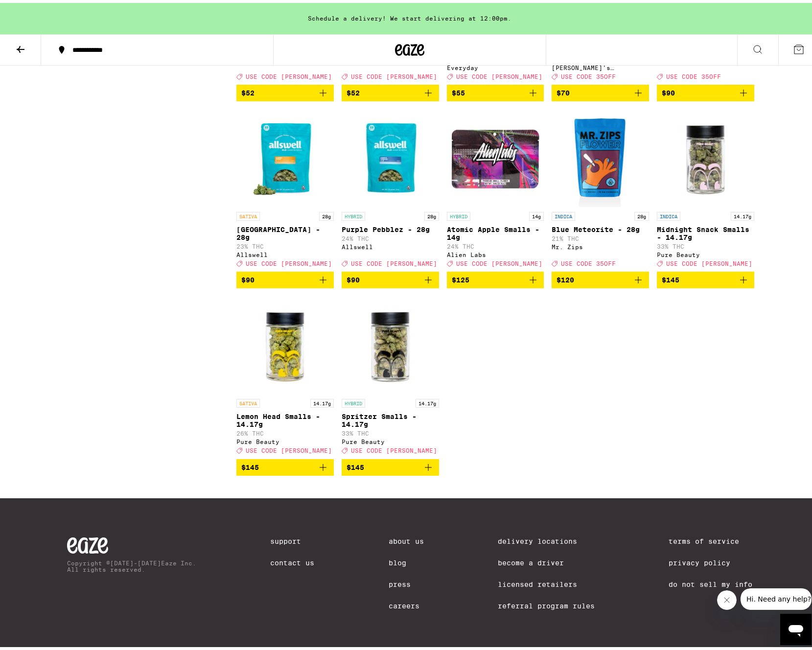 The height and width of the screenshot is (650, 812). What do you see at coordinates (600, 227) in the screenshot?
I see `p: Blue Meteorite - 28g` at bounding box center [600, 227].